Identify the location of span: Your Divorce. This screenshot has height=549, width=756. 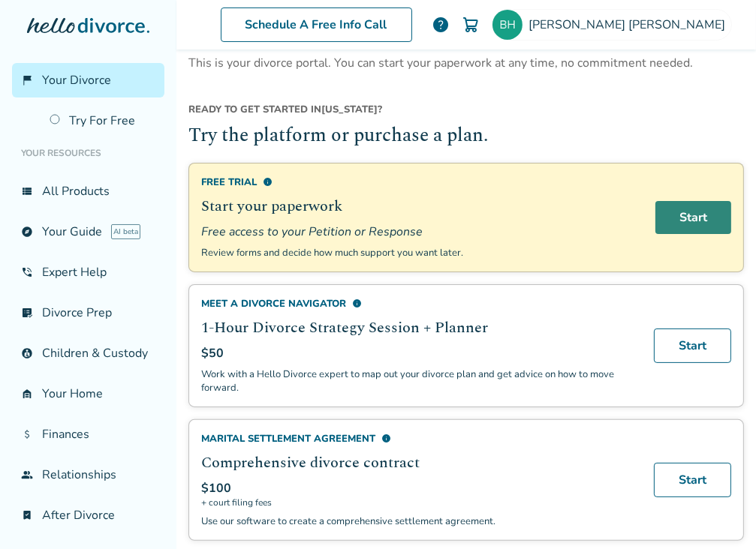
(77, 80).